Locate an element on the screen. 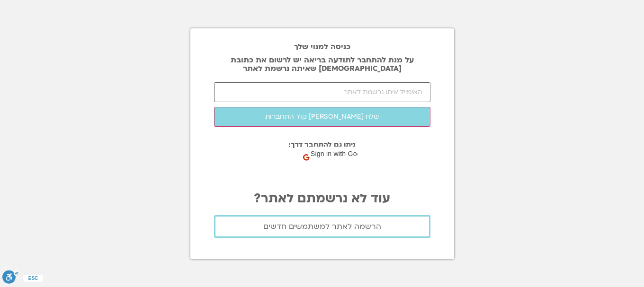 This screenshot has height=287, width=644. p: עוד לא נרשמתם לאתר? is located at coordinates (322, 198).